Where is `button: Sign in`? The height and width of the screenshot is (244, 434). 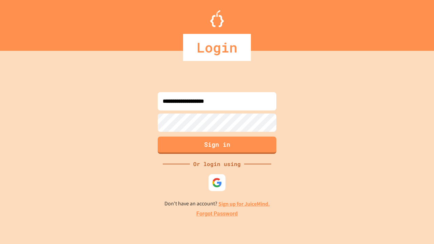
button: Sign in is located at coordinates (217, 145).